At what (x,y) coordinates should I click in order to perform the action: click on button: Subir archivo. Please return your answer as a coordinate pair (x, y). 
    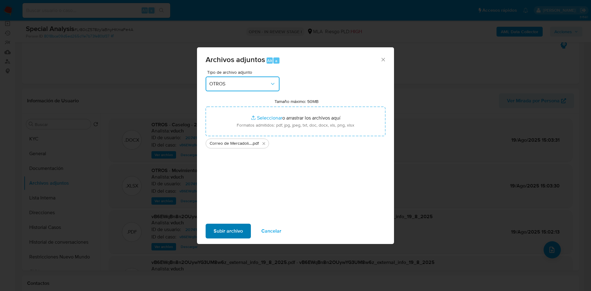
    Looking at the image, I should click on (228, 231).